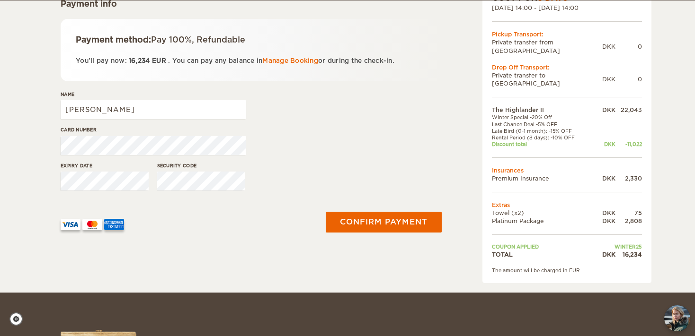 The image size is (695, 336). Describe the element at coordinates (251, 61) in the screenshot. I see `p: You'll pay now: . You can pay any balance in or during the check-in.` at that location.